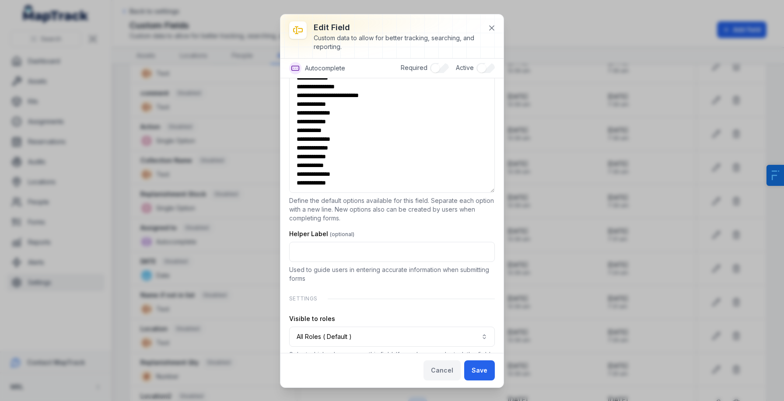 This screenshot has width=784, height=401. What do you see at coordinates (397, 28) in the screenshot?
I see `h3: Edit field` at bounding box center [397, 28].